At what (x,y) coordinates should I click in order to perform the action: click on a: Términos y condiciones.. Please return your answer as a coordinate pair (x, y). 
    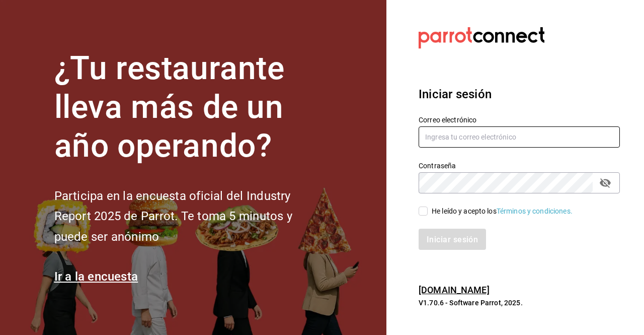
    Looking at the image, I should click on (535, 211).